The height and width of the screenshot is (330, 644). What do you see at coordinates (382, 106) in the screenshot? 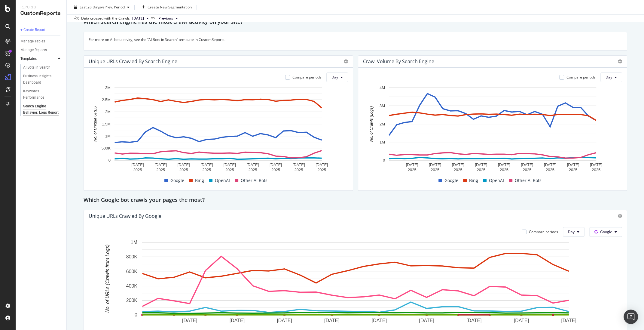
I see `text: 3M` at bounding box center [382, 106].